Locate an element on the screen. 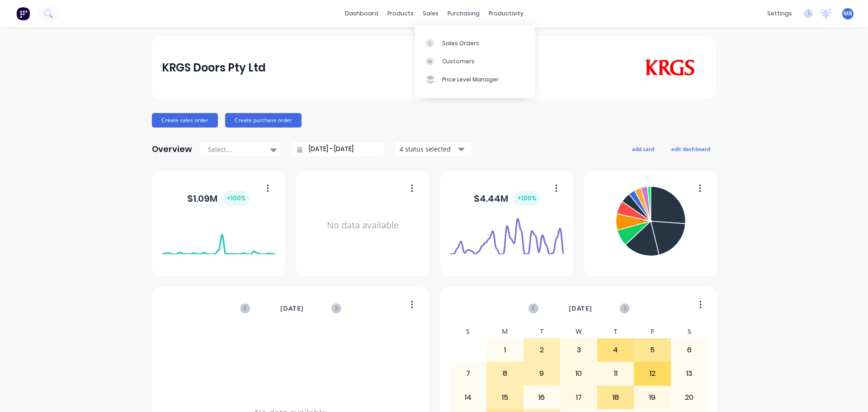 This screenshot has width=868, height=412. img: Factory is located at coordinates (23, 13).